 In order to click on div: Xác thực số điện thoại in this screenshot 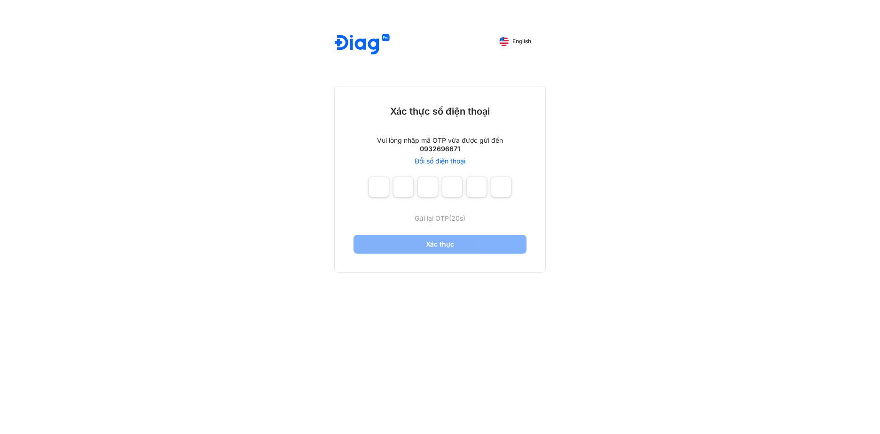, I will do `click(440, 111)`.